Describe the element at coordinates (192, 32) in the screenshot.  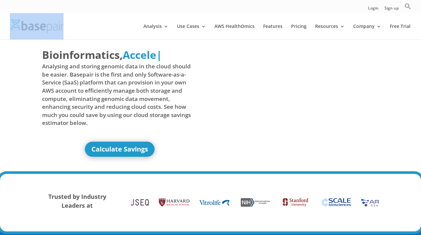
I see `a: Use Cases` at that location.